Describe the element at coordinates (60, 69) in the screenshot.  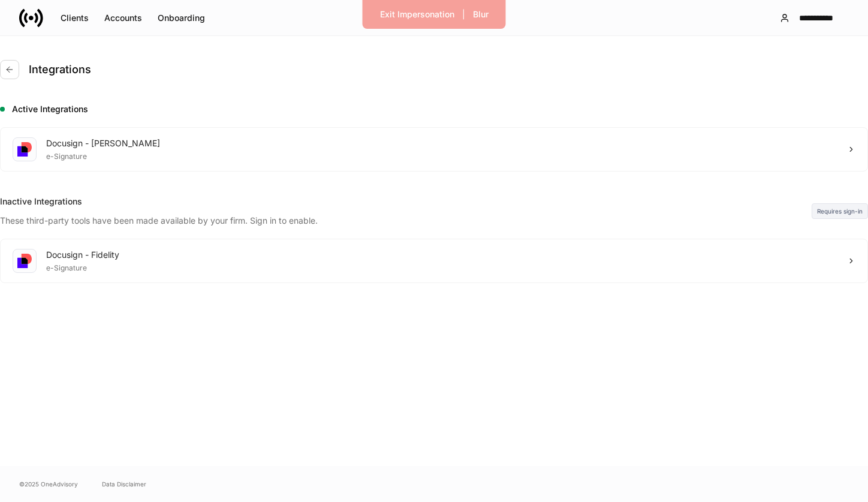
I see `h4: Integrations` at that location.